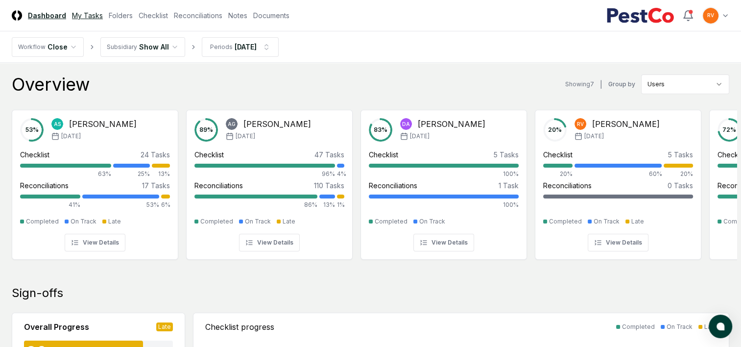 The width and height of the screenshot is (741, 347). I want to click on img: PestCo logo, so click(640, 16).